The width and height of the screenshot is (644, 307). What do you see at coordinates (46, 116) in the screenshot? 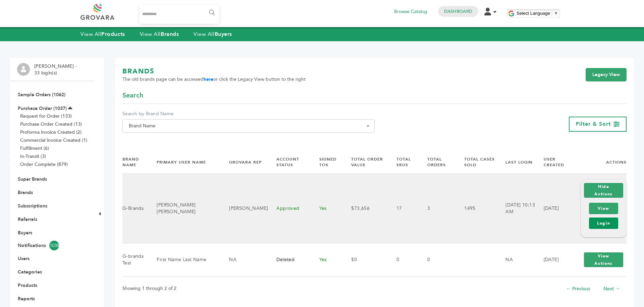
I see `a: Request for Order (133)` at bounding box center [46, 116].